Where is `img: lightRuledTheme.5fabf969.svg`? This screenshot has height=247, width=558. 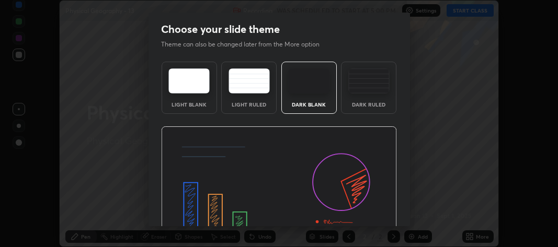
img: lightRuledTheme.5fabf969.svg is located at coordinates (249, 81).